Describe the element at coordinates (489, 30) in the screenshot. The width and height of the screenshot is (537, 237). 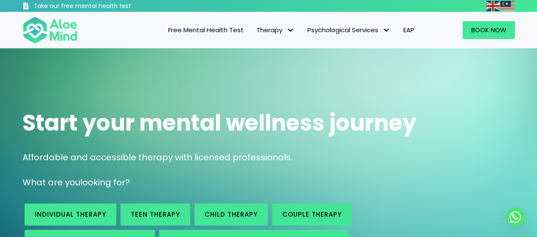
I see `a: Book Now` at that location.